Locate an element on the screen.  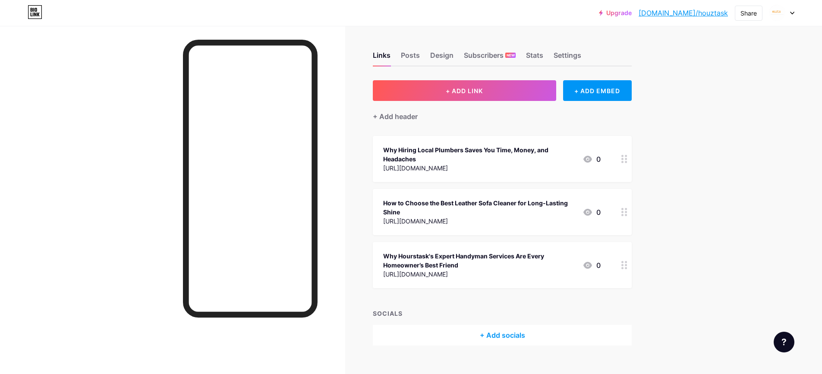
div: Design is located at coordinates (442, 58).